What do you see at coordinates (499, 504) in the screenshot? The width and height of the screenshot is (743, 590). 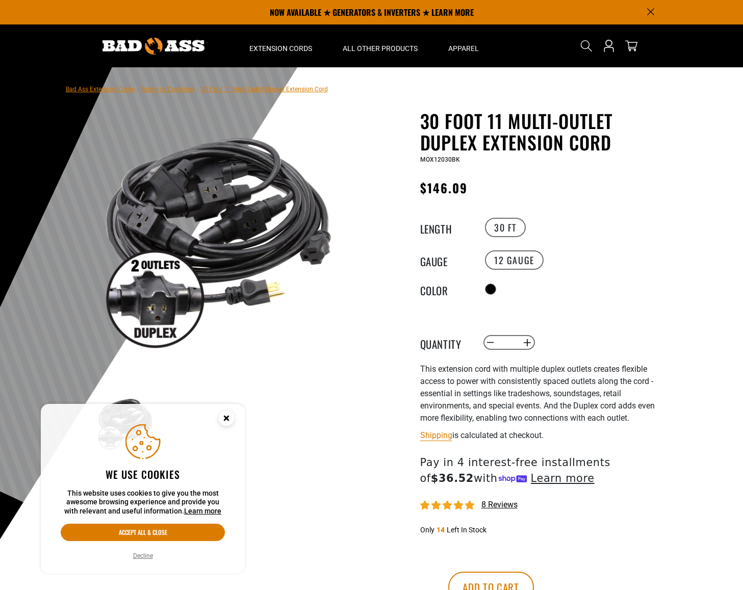 I see `span: 8 reviews` at bounding box center [499, 504].